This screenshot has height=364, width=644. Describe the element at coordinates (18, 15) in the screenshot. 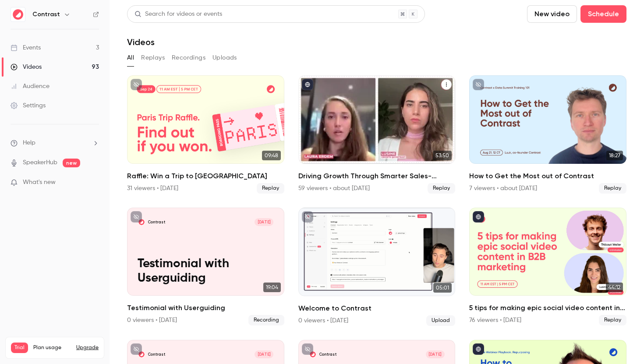

I see `img: Contrast` at that location.